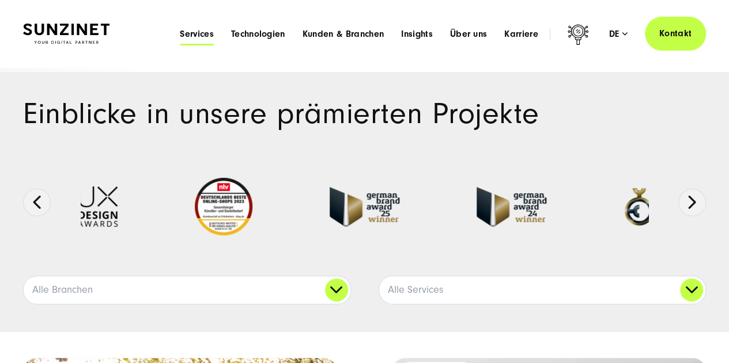 The width and height of the screenshot is (729, 363). Describe the element at coordinates (675, 33) in the screenshot. I see `a: Kontakt` at that location.